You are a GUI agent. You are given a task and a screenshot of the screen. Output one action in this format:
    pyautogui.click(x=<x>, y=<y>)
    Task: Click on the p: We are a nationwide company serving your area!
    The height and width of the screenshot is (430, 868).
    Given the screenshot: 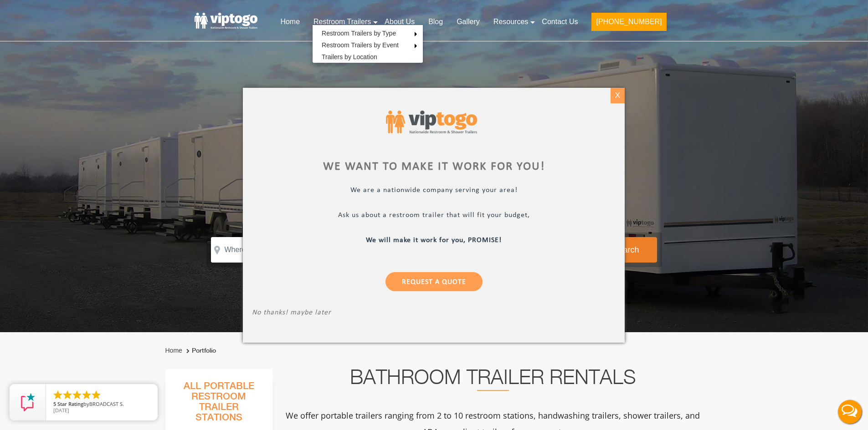 What is the action you would take?
    pyautogui.click(x=434, y=191)
    